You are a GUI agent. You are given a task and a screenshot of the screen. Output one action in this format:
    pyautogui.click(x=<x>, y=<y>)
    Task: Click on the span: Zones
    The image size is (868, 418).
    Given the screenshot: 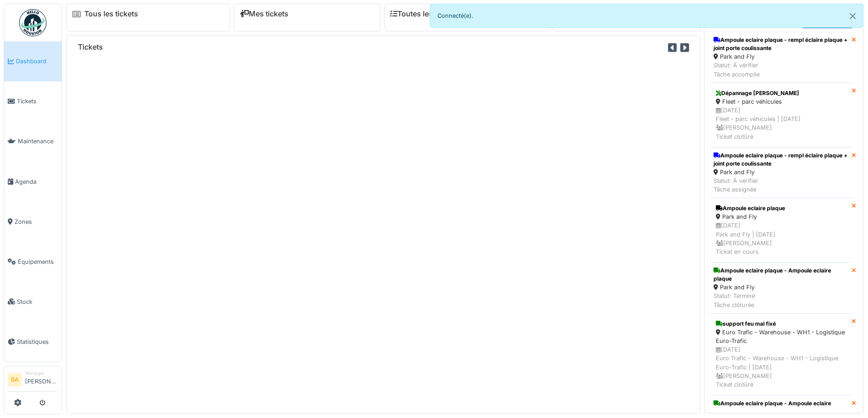 What is the action you would take?
    pyautogui.click(x=36, y=222)
    